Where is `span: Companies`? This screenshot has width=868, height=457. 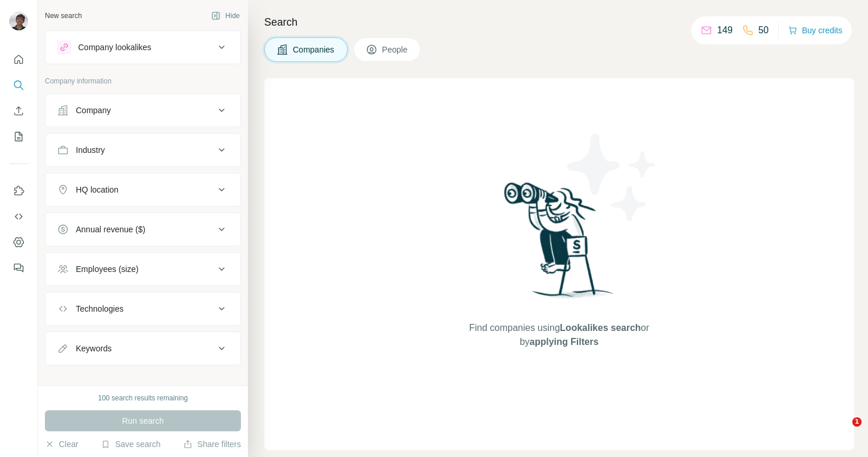 span: Companies is located at coordinates (314, 49).